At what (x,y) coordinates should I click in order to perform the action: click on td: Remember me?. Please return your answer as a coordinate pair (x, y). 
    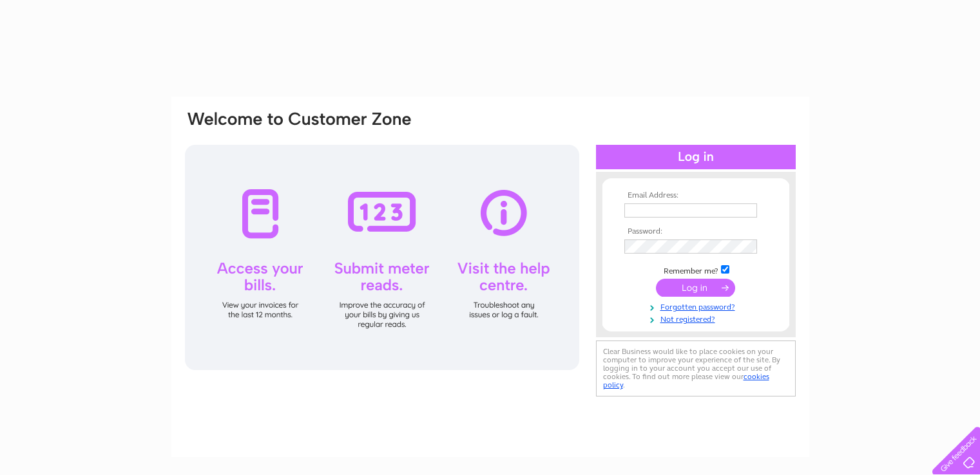
    Looking at the image, I should click on (696, 270).